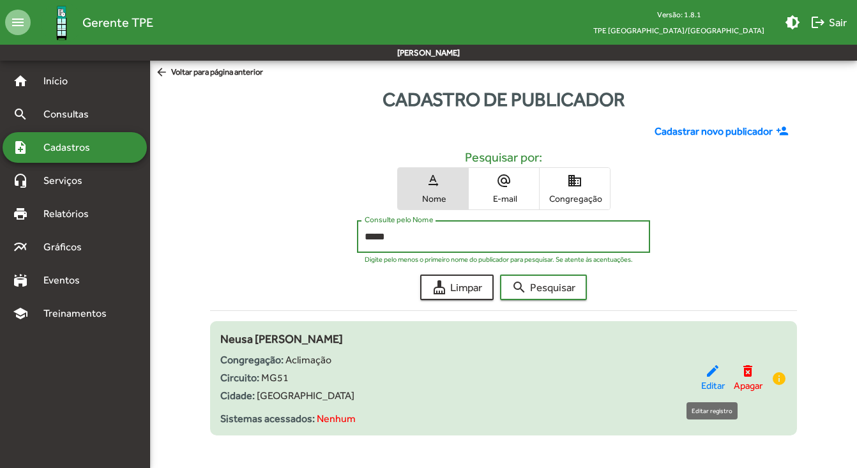 Image resolution: width=857 pixels, height=468 pixels. Describe the element at coordinates (237, 395) in the screenshot. I see `strong: Cidade:` at that location.